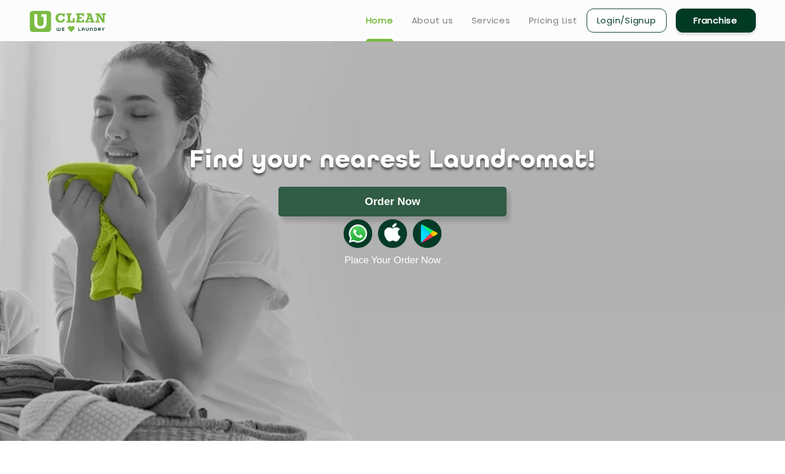 The width and height of the screenshot is (785, 474). What do you see at coordinates (715, 21) in the screenshot?
I see `a: Franchise` at bounding box center [715, 21].